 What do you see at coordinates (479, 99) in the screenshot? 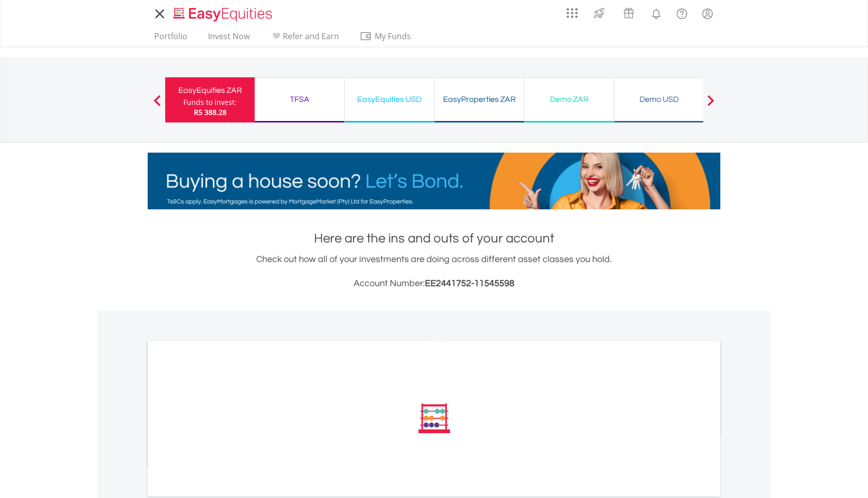
I see `div: EasyProperties ZAR` at bounding box center [479, 99].